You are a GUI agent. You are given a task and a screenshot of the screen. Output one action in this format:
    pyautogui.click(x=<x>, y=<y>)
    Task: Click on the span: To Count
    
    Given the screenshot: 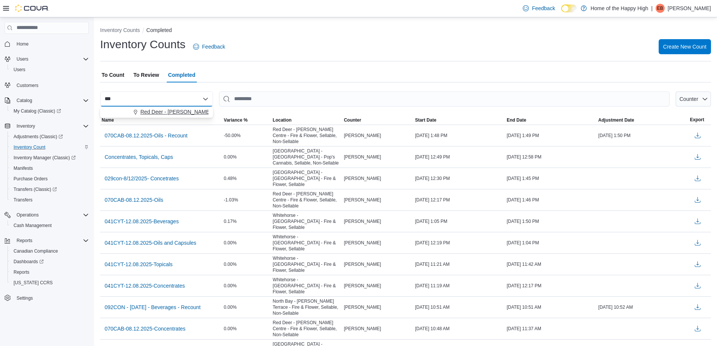 What is the action you would take?
    pyautogui.click(x=113, y=75)
    